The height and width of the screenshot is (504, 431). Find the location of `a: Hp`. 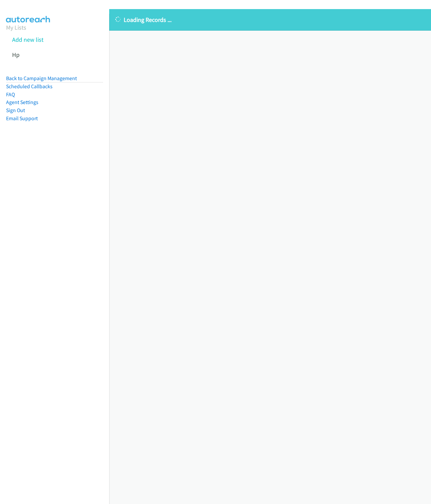

a: Hp is located at coordinates (16, 54).